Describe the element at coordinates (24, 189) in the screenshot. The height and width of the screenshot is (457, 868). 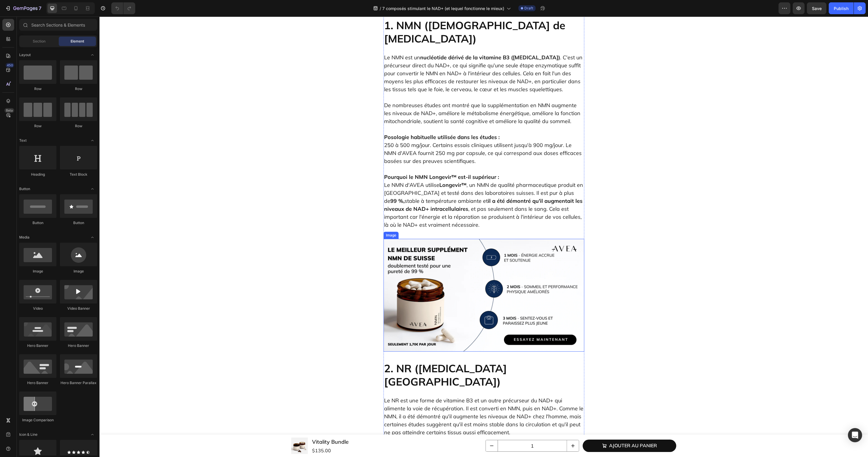
I see `span: Button` at that location.